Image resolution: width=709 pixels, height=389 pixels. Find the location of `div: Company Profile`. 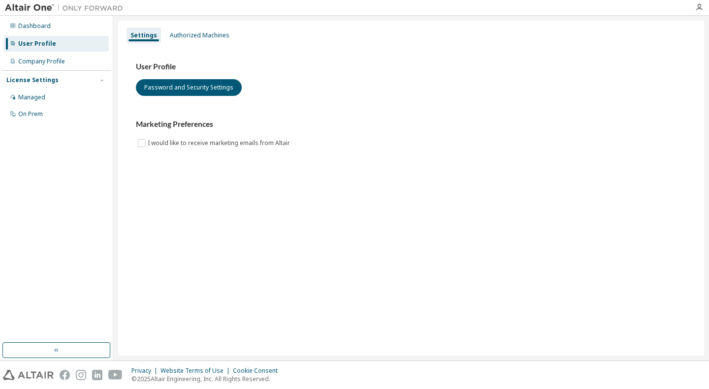

div: Company Profile is located at coordinates (41, 62).